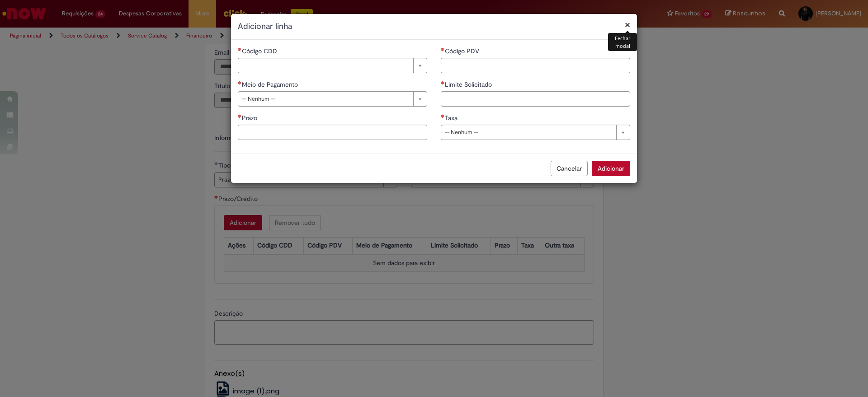 The height and width of the screenshot is (397, 868). Describe the element at coordinates (434, 27) in the screenshot. I see `h2: Adicionar linha` at that location.